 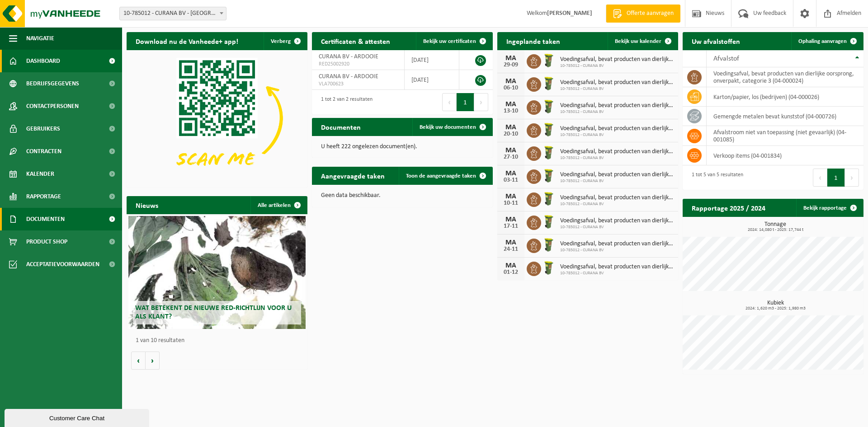 I want to click on span: Bekijk uw documenten, so click(x=448, y=127).